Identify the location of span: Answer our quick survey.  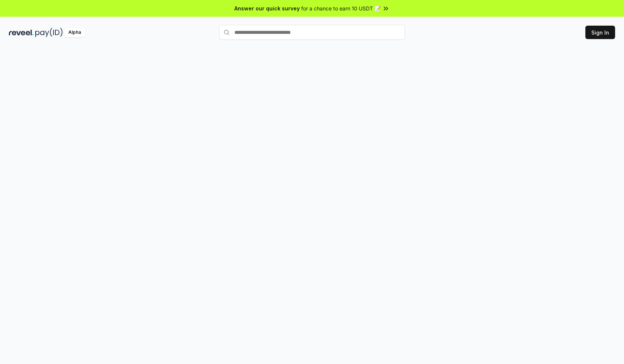
(268, 9).